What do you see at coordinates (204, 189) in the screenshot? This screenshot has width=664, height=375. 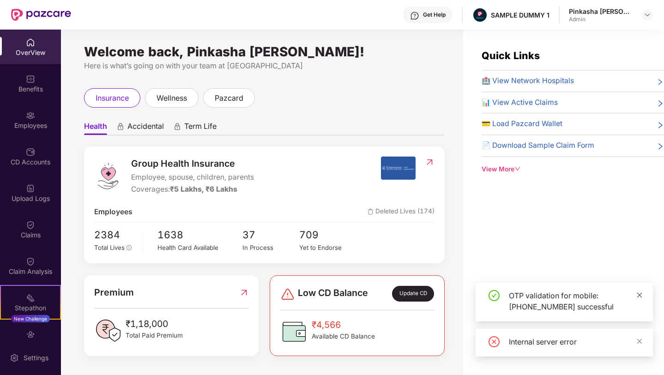 I see `span: ₹5 Lakhs, ₹6 Lakhs` at bounding box center [204, 189].